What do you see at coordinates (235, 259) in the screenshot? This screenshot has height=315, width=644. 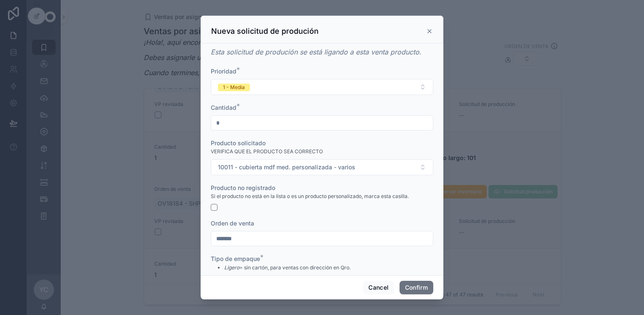 I see `span: Tipo de empaque` at bounding box center [235, 259].